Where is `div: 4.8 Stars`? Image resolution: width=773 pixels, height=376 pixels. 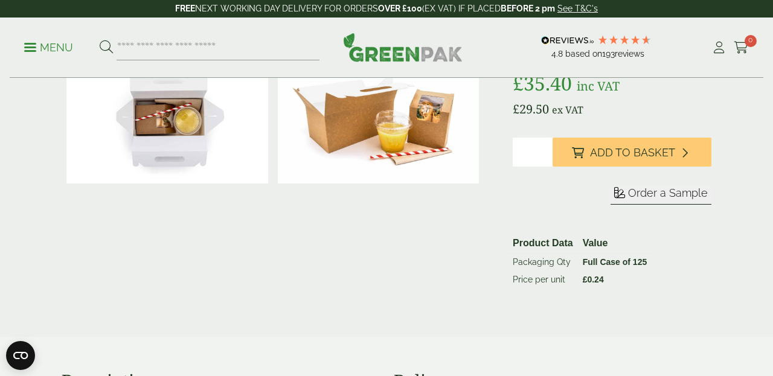 div: 4.8 Stars is located at coordinates (625, 40).